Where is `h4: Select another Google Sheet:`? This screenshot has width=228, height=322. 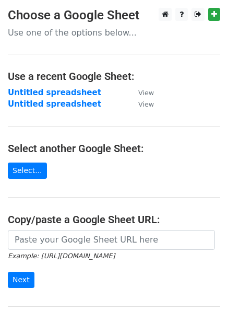 h4: Select another Google Sheet: is located at coordinates (114, 148).